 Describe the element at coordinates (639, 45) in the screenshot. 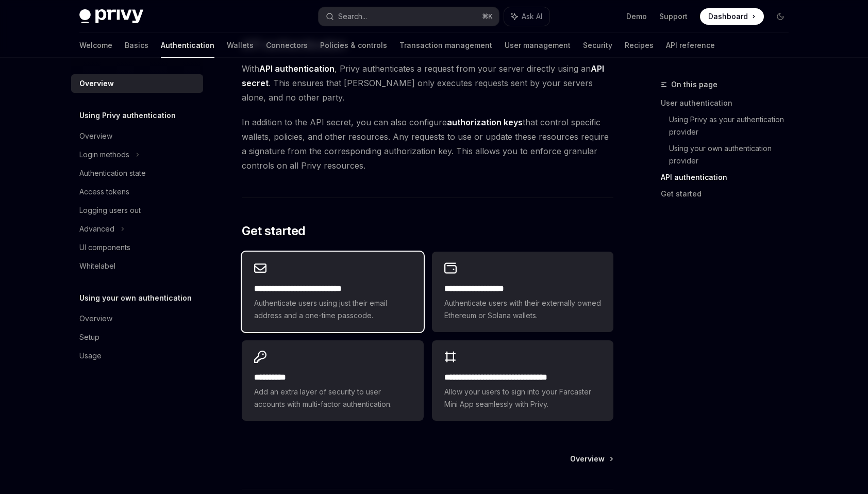

I see `a: Recipes` at that location.